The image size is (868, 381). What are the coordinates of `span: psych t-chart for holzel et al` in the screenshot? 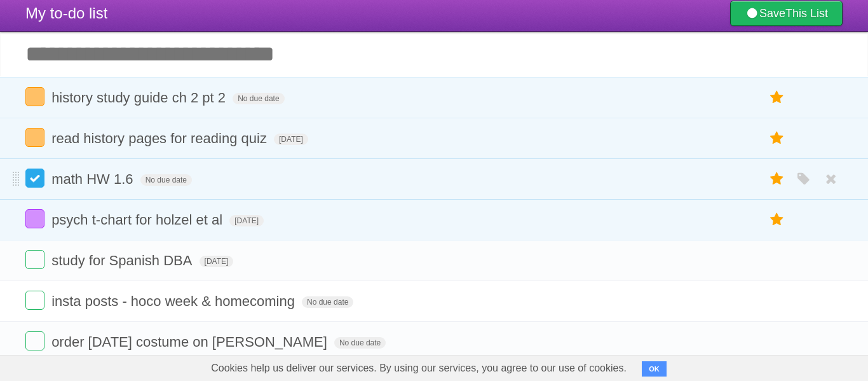 It's located at (139, 220).